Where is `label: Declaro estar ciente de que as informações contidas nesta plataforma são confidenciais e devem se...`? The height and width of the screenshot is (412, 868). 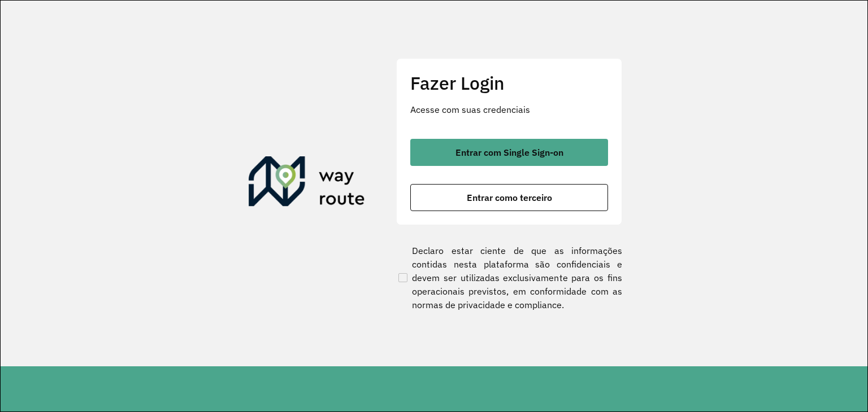
label: Declaro estar ciente de que as informações contidas nesta plataforma são confidenciais e devem se... is located at coordinates (510, 278).